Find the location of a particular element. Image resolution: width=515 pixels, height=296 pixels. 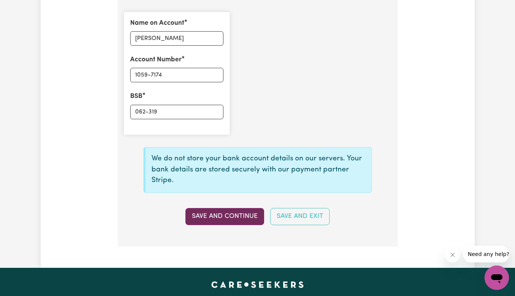

input: e.g. 110000 is located at coordinates (177, 112).